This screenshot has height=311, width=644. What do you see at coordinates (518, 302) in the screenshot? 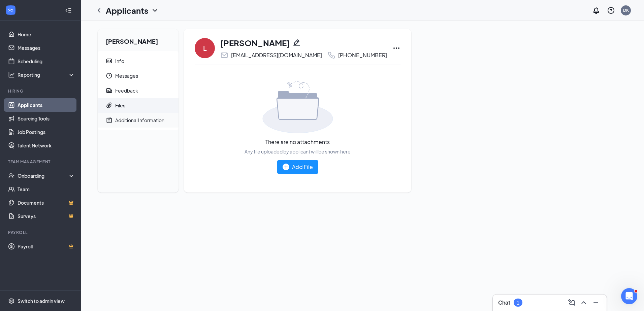
I see `div: 1` at bounding box center [518, 302].